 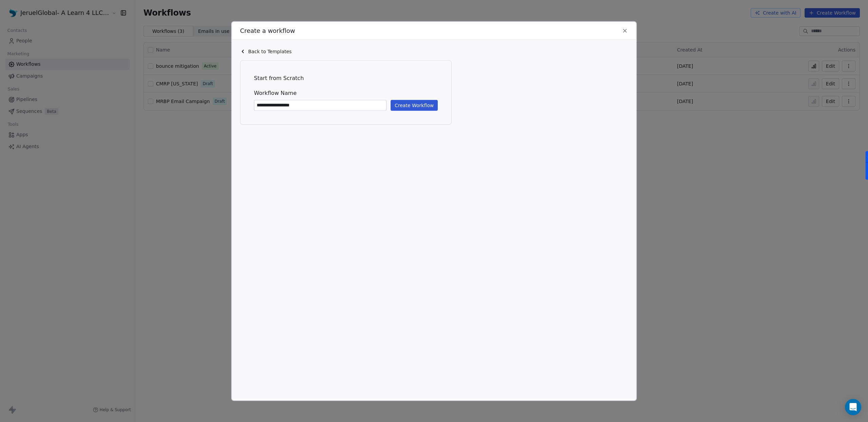 What do you see at coordinates (346, 78) in the screenshot?
I see `span: Start from Scratch` at bounding box center [346, 78].